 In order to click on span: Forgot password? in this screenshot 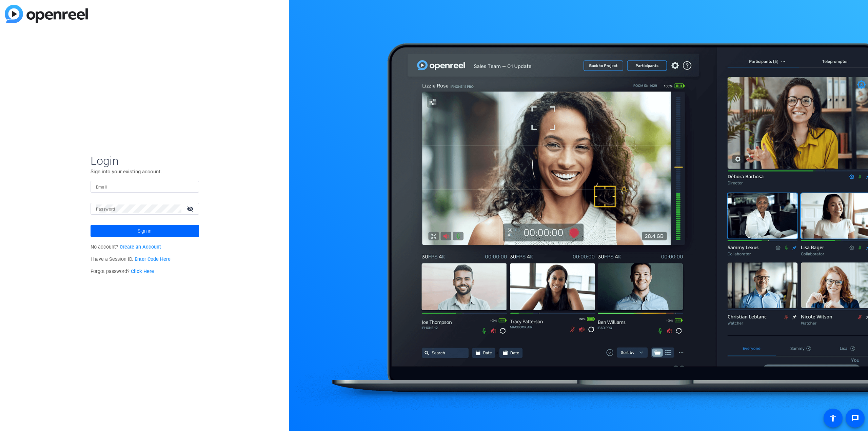, I will do `click(123, 272)`.